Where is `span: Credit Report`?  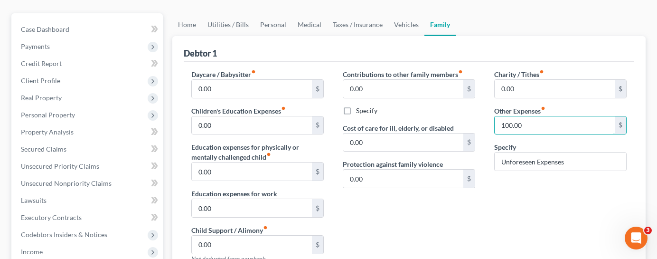 span: Credit Report is located at coordinates (41, 63).